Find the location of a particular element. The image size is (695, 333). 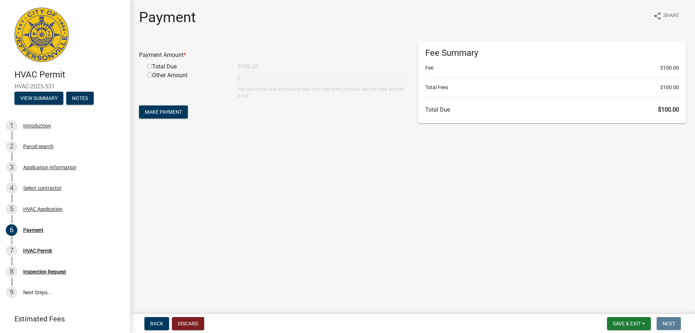

span: Save & Exit is located at coordinates (627, 323).